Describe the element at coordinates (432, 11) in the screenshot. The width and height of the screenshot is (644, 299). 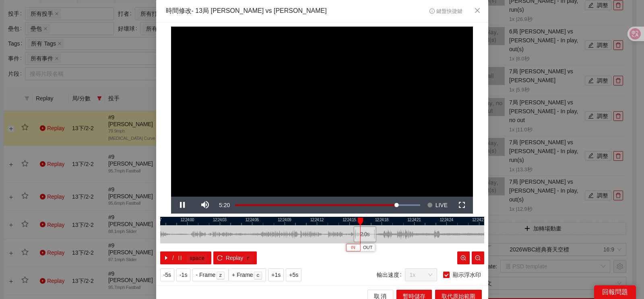
I see `span: info-circle` at that location.